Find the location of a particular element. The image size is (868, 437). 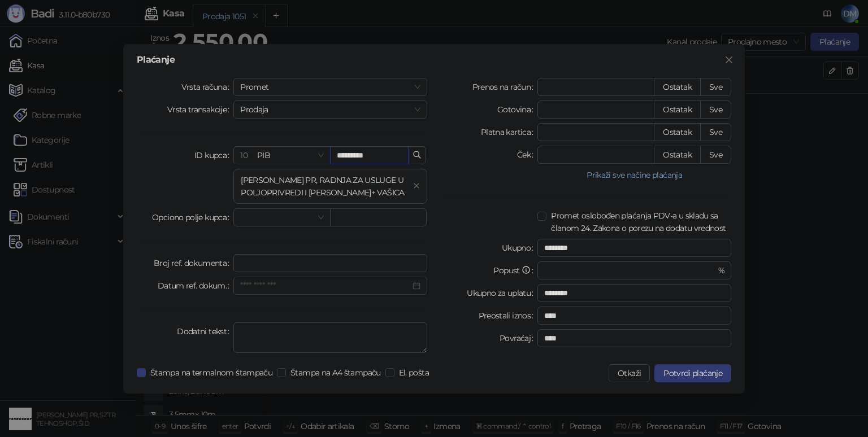

label: Opciono polje kupca is located at coordinates (193, 217).